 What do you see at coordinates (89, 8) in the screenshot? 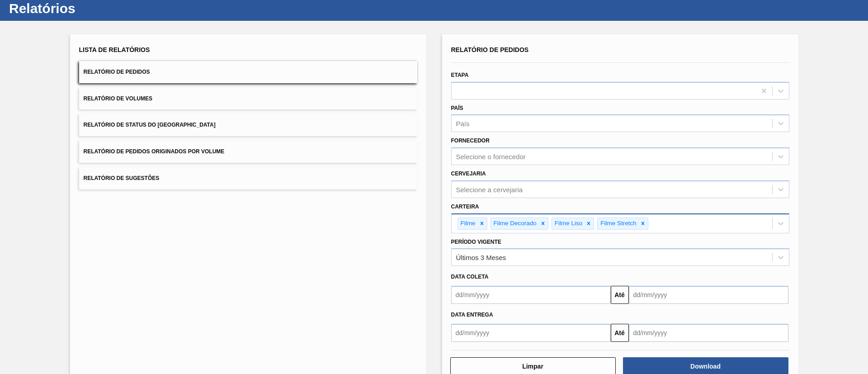
I see `h1: Relatórios` at bounding box center [89, 8].